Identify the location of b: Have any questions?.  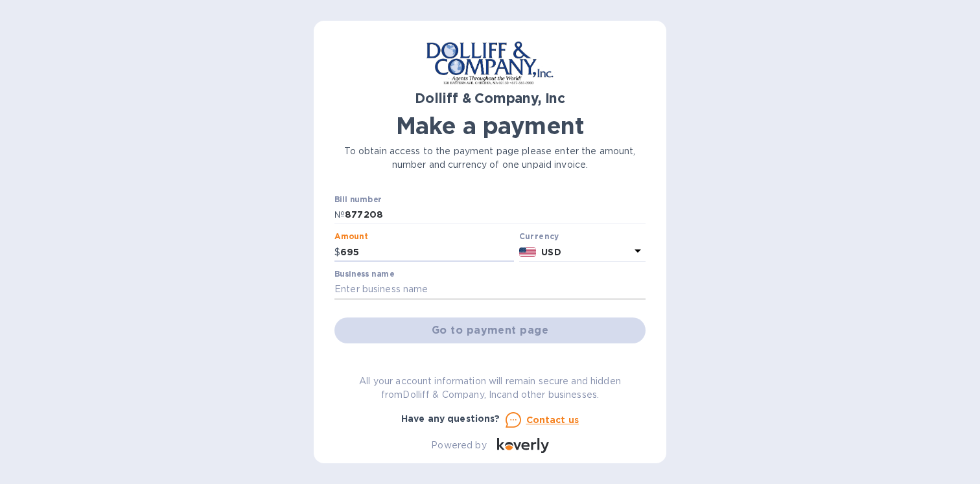
(450, 419).